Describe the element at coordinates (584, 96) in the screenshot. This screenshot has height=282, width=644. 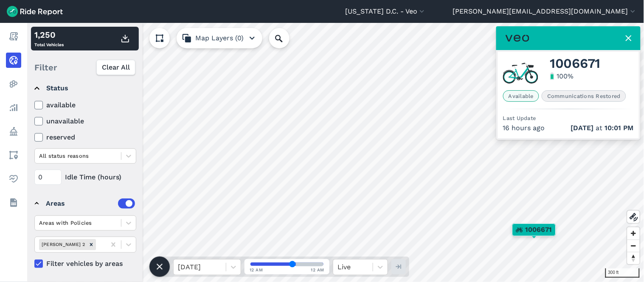
I see `span: Communications Restored` at that location.